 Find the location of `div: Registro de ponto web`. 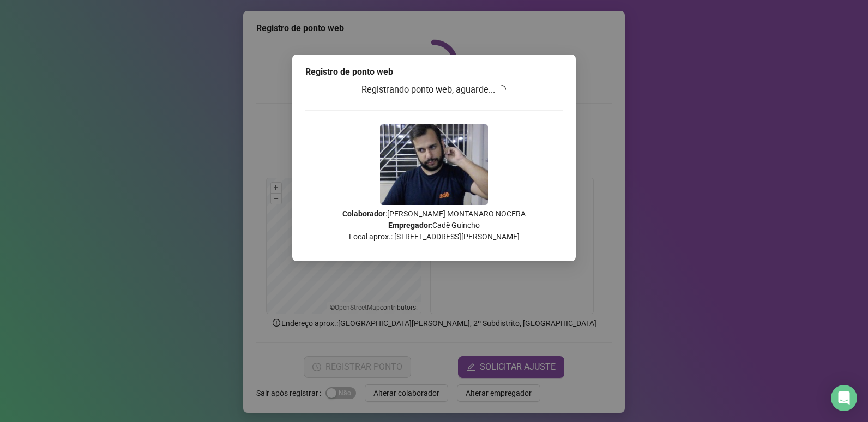

div: Registro de ponto web is located at coordinates (434, 72).